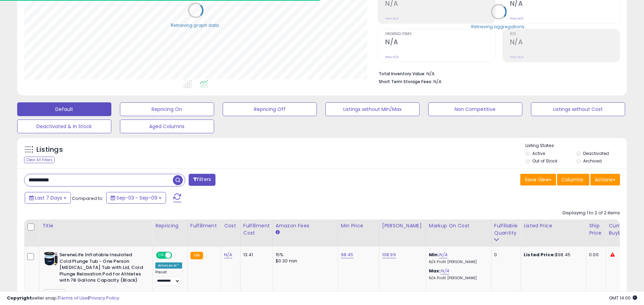 The image size is (644, 305). Describe the element at coordinates (372, 109) in the screenshot. I see `button: Listings without Min/Max` at that location.